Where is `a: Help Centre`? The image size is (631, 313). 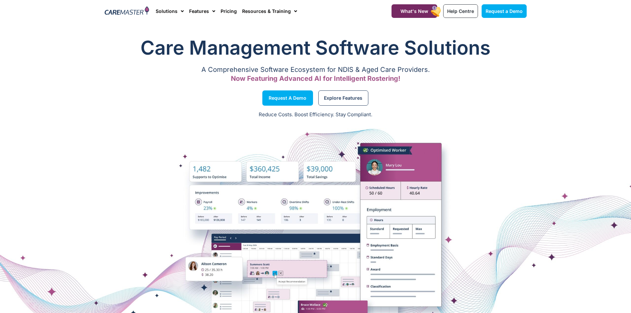 a: Help Centre is located at coordinates (460, 11).